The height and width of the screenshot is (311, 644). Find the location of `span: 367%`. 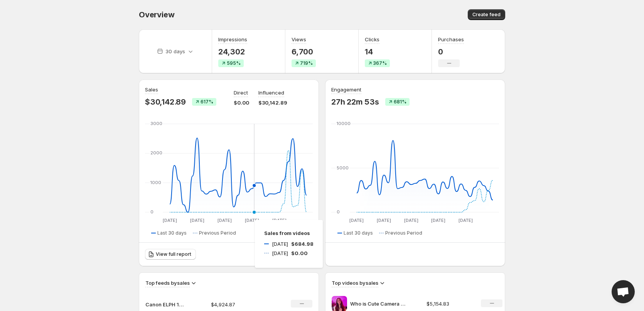

span: 367% is located at coordinates (380, 64).